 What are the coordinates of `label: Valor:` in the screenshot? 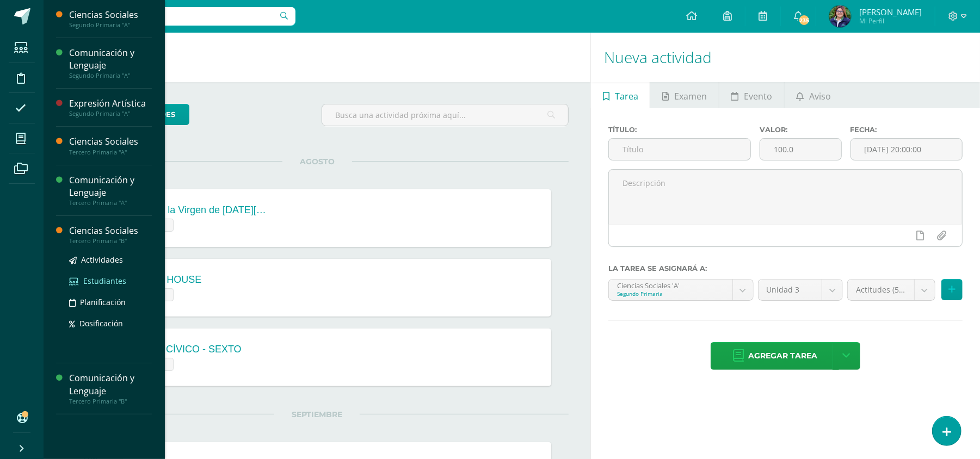 It's located at (801, 130).